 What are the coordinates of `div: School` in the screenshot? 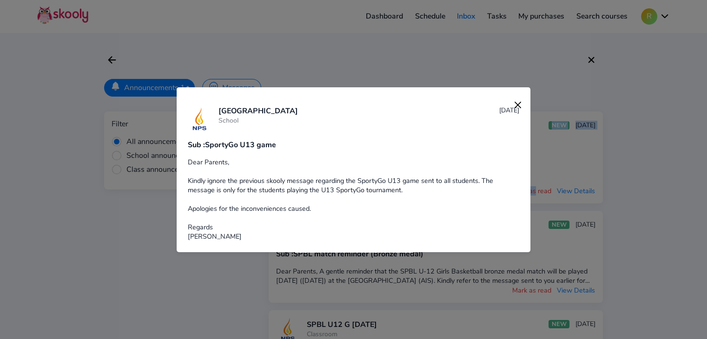 It's located at (258, 120).